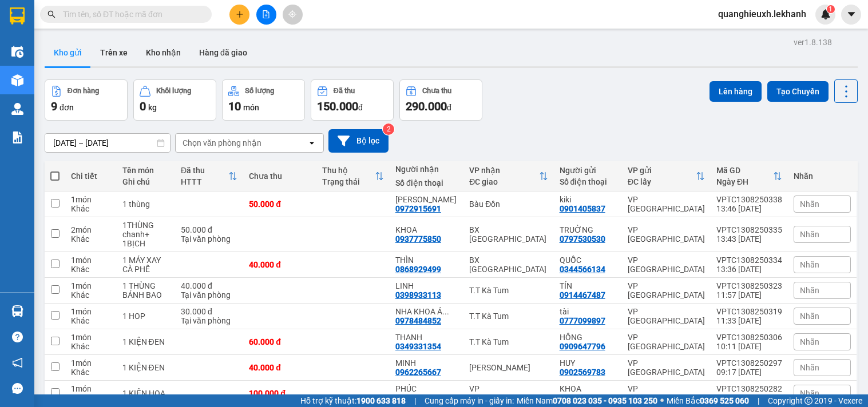 The image size is (868, 407). I want to click on div: 50.000 đ, so click(280, 204).